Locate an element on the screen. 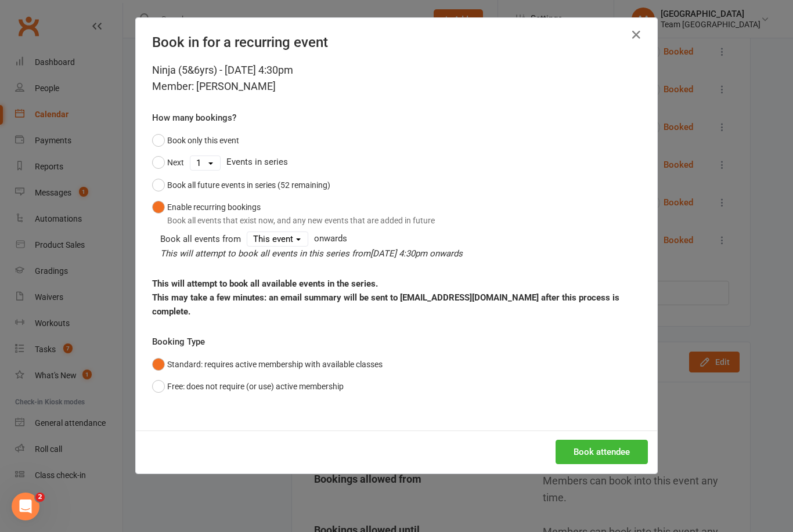  div: Book all future events in series (52 remaining) is located at coordinates (248, 185).